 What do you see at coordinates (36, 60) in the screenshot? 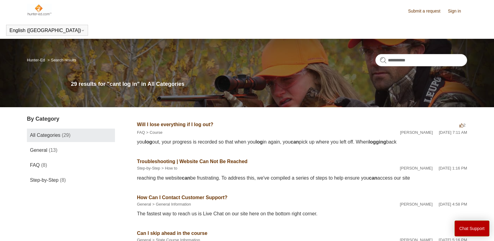
I see `a: Hunter-Ed` at bounding box center [36, 60].